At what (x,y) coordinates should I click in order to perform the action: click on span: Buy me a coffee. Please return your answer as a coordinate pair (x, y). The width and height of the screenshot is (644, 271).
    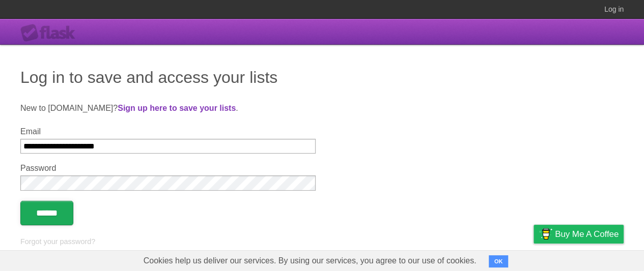
    Looking at the image, I should click on (587, 235).